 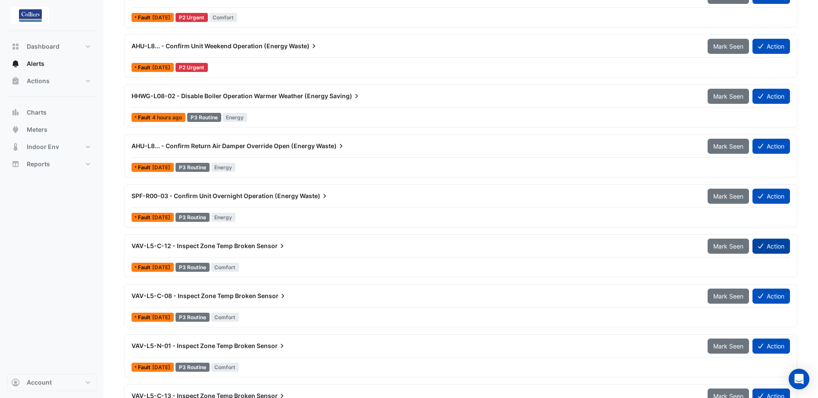 I want to click on span: Alerts, so click(x=35, y=64).